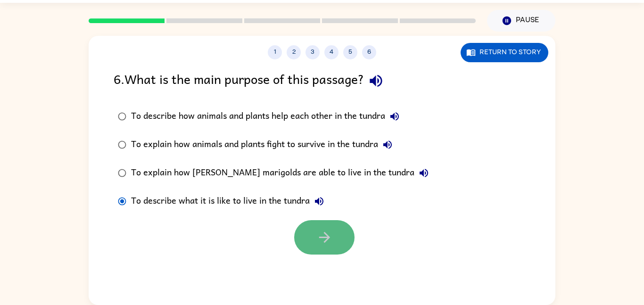  What do you see at coordinates (322, 81) in the screenshot?
I see `div: 6 . What is the main purpose of this passage?` at bounding box center [322, 81].